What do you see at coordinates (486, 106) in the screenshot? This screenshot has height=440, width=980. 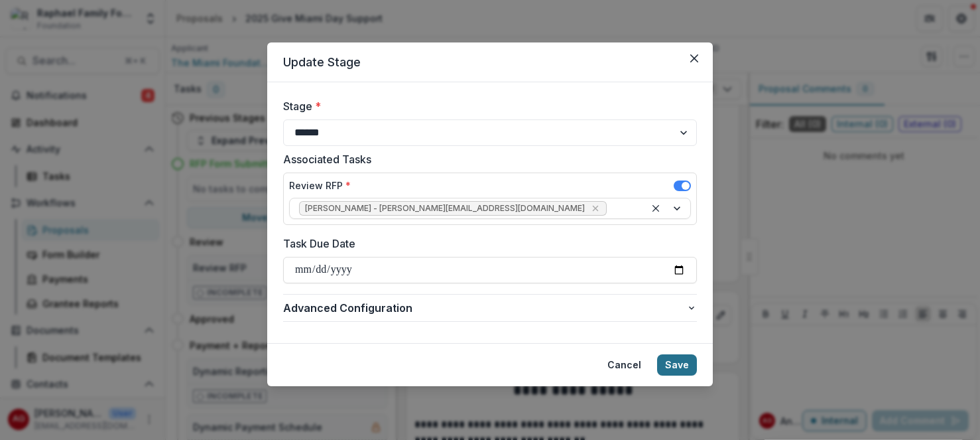 I see `label: Stage` at bounding box center [486, 106].